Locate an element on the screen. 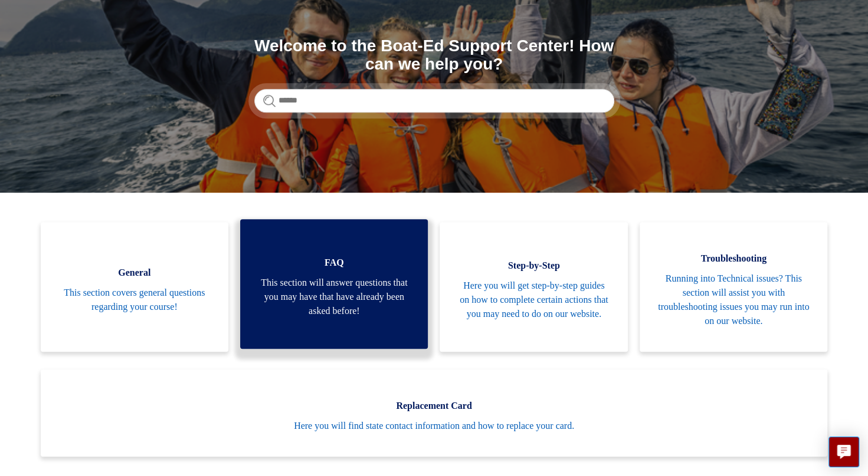  a: Troubleshooting Running into Technical issues? This section will assist you with troubleshooting ... is located at coordinates (733, 287).